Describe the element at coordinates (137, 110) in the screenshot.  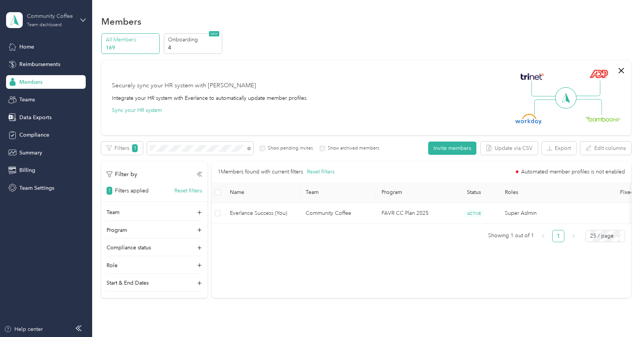
I see `button: Sync your HR system` at that location.